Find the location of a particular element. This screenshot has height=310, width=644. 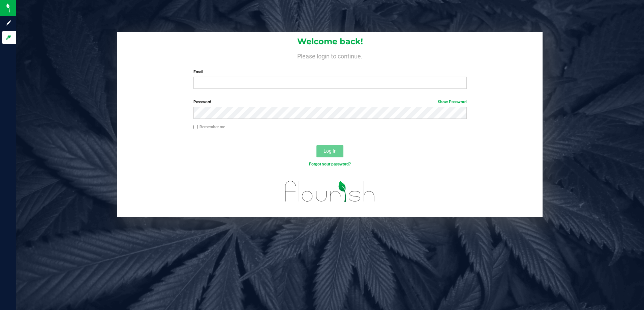

img: flourish_logo.svg is located at coordinates (330, 191).